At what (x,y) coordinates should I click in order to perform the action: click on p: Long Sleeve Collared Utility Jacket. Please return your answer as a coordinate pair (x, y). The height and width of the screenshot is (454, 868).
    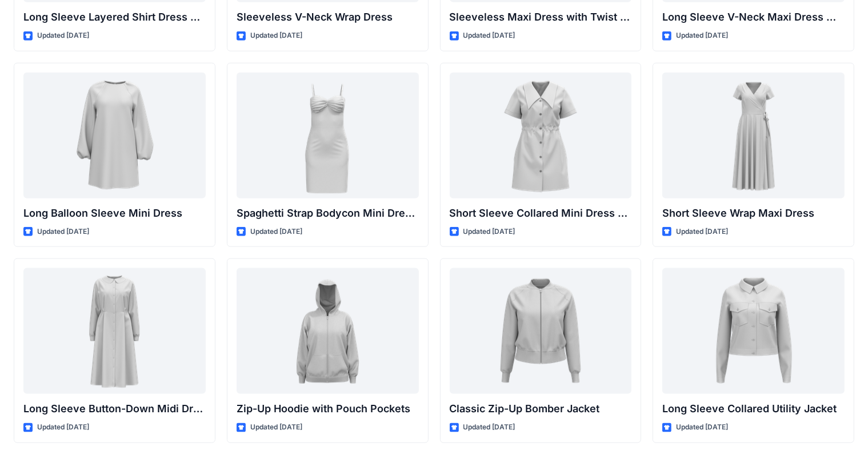
    Looking at the image, I should click on (753, 409).